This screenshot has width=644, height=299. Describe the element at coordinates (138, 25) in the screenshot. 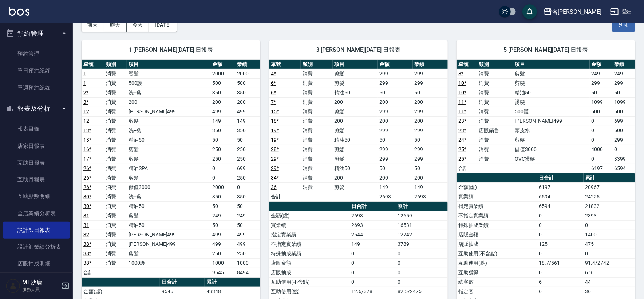

I see `button: 今天` at that location.